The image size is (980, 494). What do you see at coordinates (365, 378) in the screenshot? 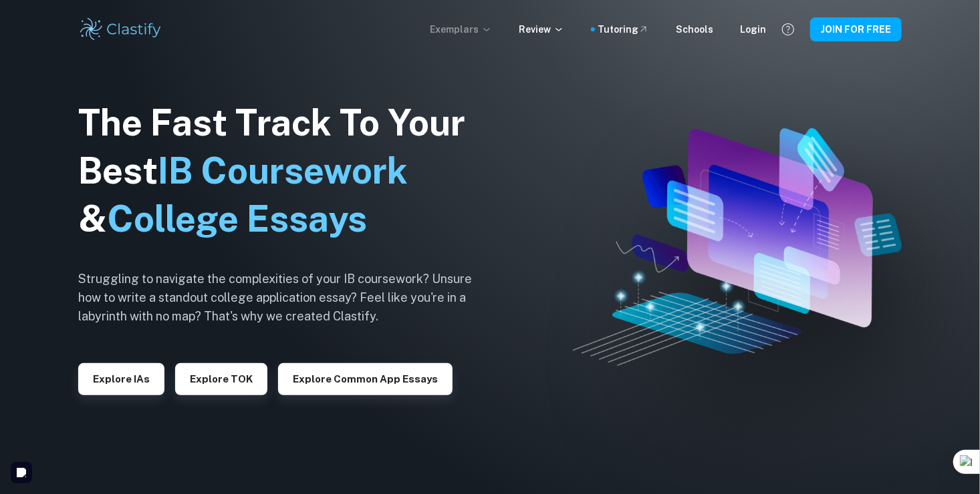
I see `a: Explore Common App essays` at bounding box center [365, 378].